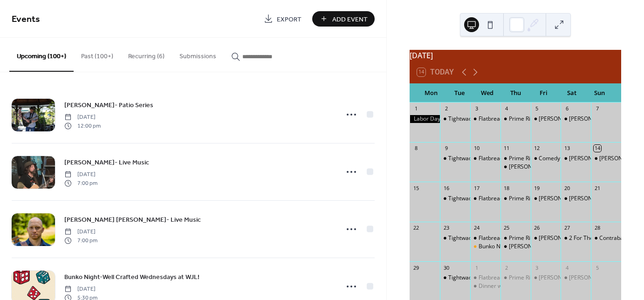 The image size is (644, 300). What do you see at coordinates (567, 148) in the screenshot?
I see `div: 13` at bounding box center [567, 148].